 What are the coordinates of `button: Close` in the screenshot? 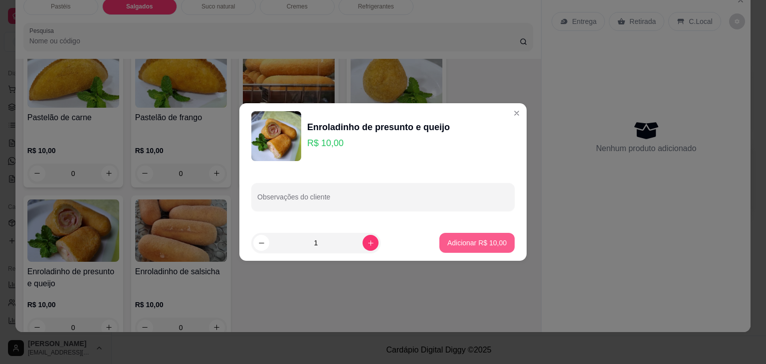 It's located at (517, 113).